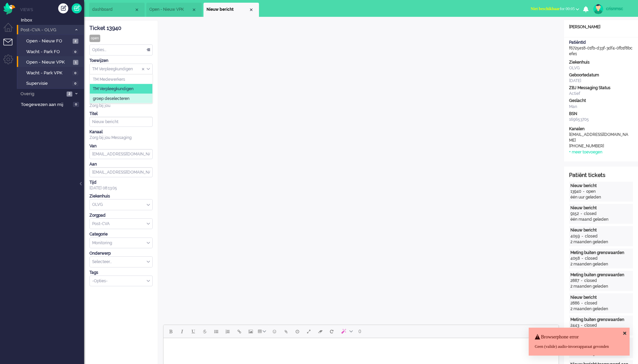  Describe the element at coordinates (121, 60) in the screenshot. I see `div: Toewijzen` at that location.